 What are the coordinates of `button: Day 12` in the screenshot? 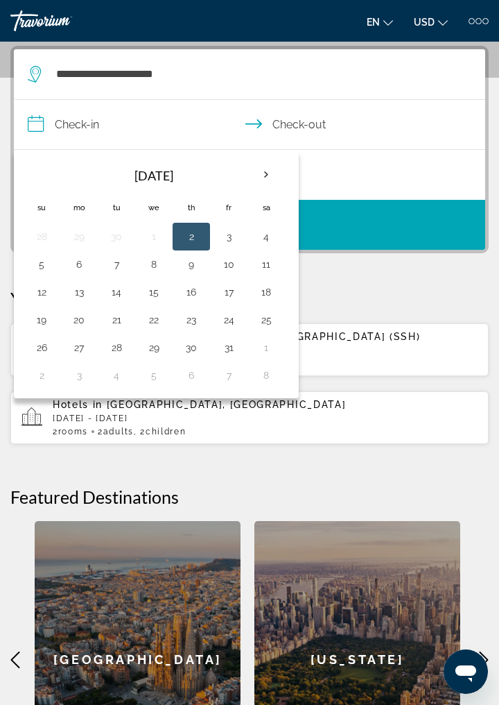 It's located at (42, 292).